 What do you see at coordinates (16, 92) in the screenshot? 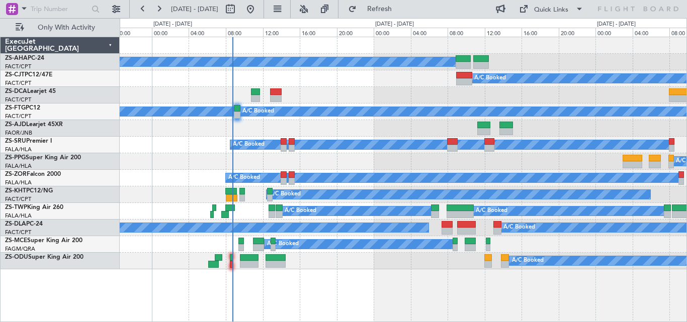
I see `span: ZS-DCA` at bounding box center [16, 92].